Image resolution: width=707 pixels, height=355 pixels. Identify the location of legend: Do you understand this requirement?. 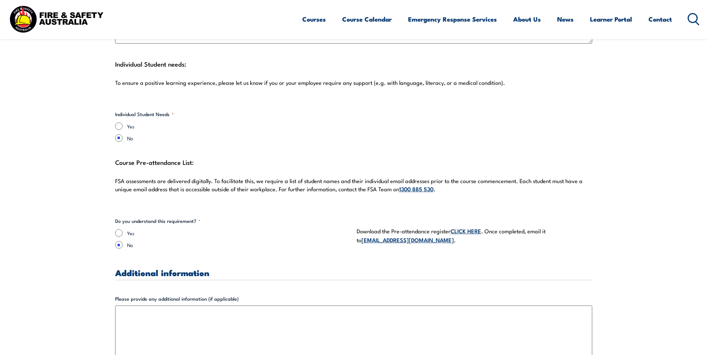
(158, 221).